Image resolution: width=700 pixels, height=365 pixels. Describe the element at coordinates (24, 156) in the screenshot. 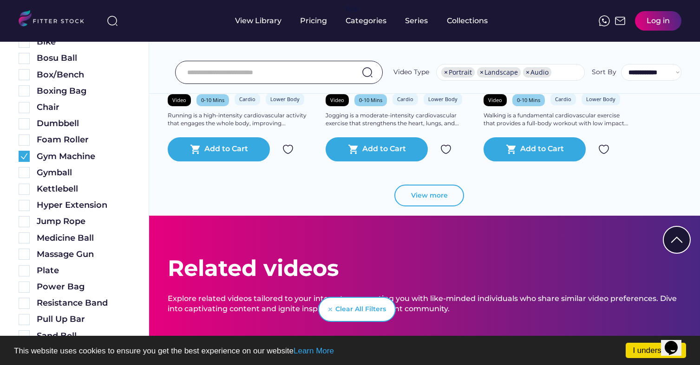

I see `img: Group%201000002360.svg` at that location.